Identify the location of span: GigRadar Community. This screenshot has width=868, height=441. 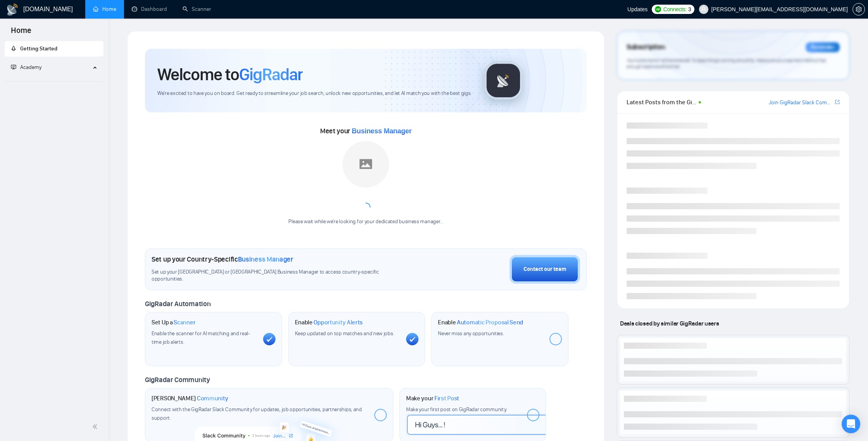
(177, 380).